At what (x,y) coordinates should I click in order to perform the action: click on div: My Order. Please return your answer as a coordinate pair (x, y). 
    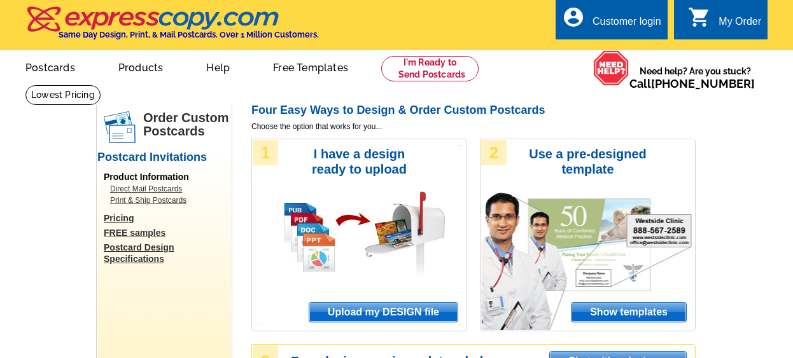
    Looking at the image, I should click on (739, 25).